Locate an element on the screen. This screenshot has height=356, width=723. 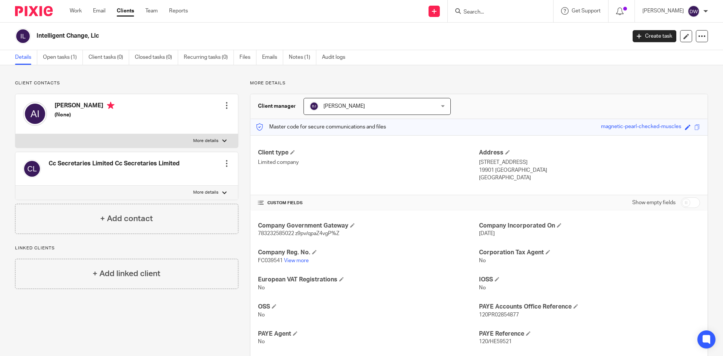
h2: Intelligent Change, Llc is located at coordinates (270, 36).